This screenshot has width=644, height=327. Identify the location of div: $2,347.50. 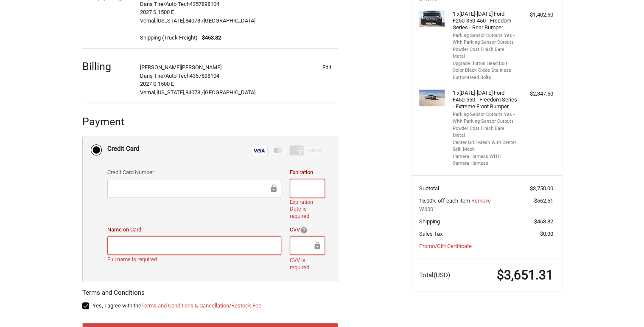
(536, 94).